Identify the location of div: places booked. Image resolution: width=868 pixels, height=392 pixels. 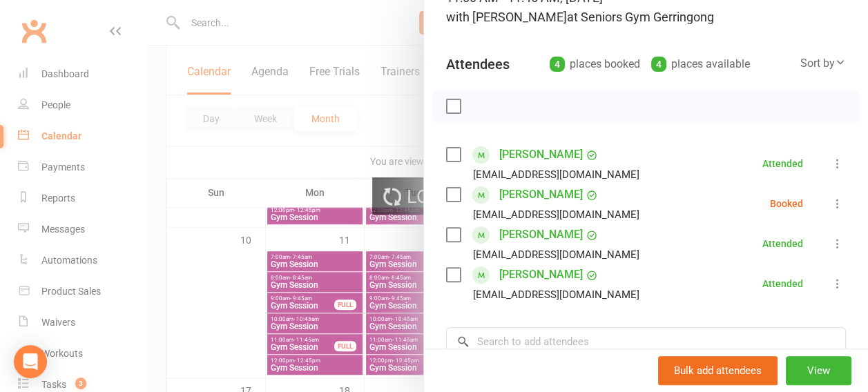
(594, 64).